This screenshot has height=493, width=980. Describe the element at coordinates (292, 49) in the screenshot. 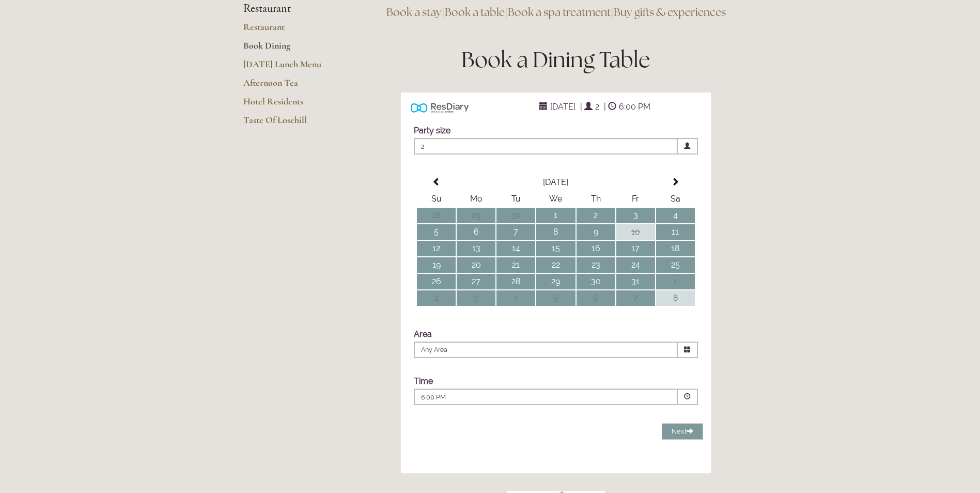

I see `a: Book Dining` at that location.